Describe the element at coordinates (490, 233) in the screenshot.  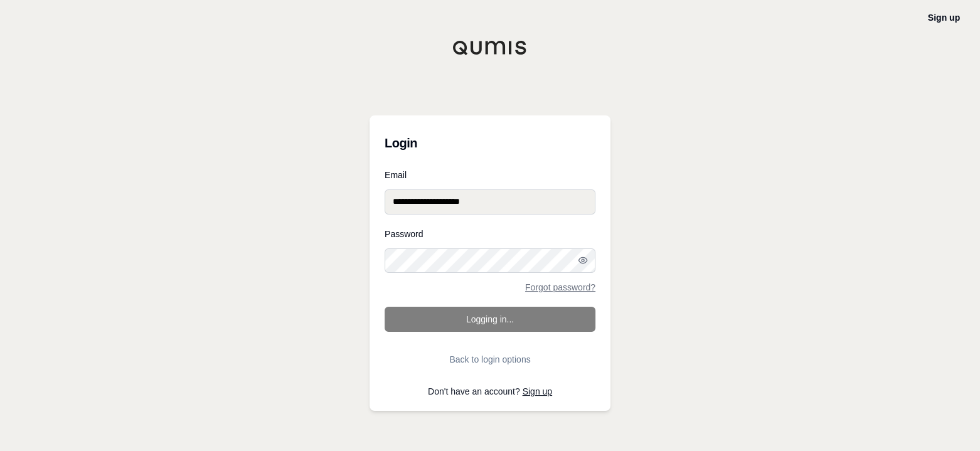
I see `label: Password` at that location.